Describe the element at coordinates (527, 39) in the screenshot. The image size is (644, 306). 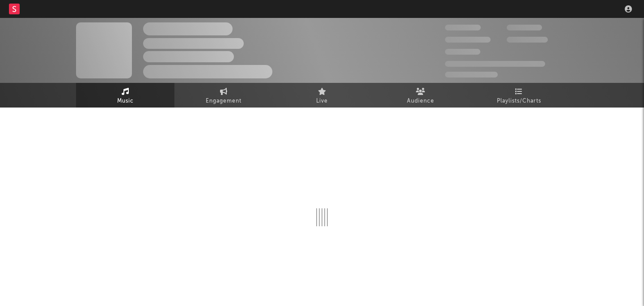
I see `span: 1,000,000` at that location.